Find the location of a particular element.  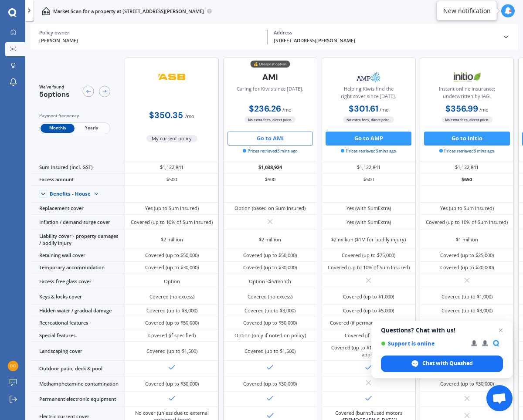

div: Keys & locks cover is located at coordinates (77, 297).